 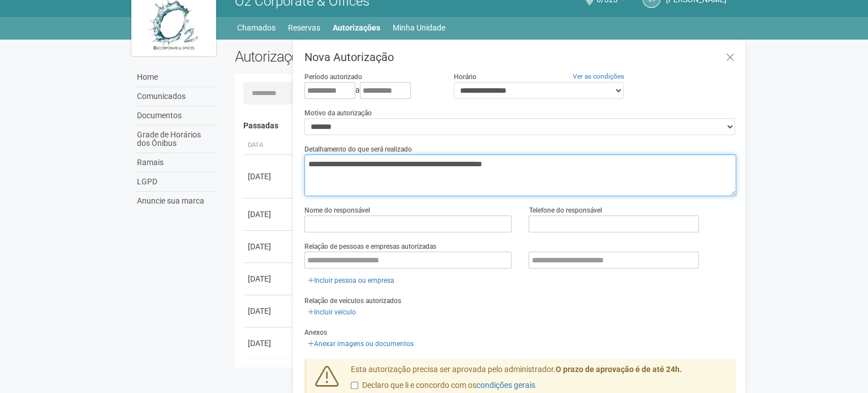 What do you see at coordinates (176, 140) in the screenshot?
I see `a: Grade de Horários dos Ônibus` at bounding box center [176, 140].